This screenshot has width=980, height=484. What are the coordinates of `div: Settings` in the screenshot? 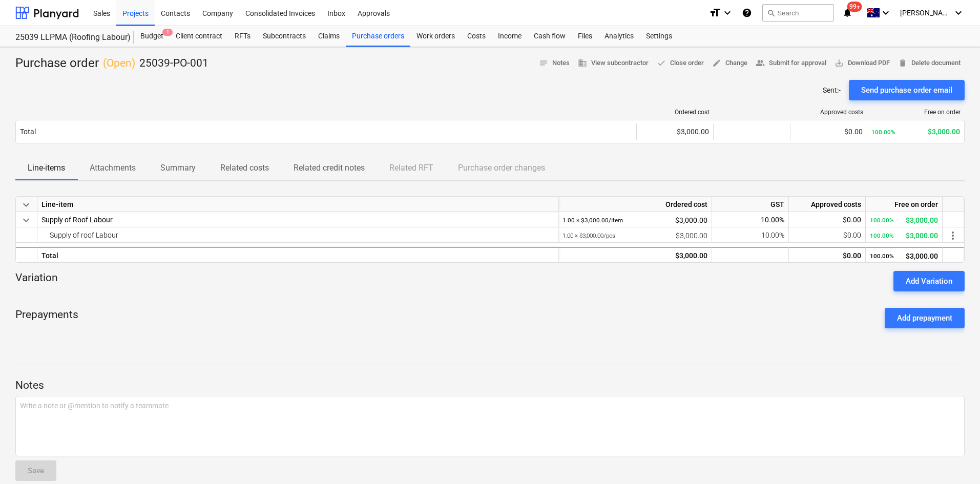 It's located at (659, 36).